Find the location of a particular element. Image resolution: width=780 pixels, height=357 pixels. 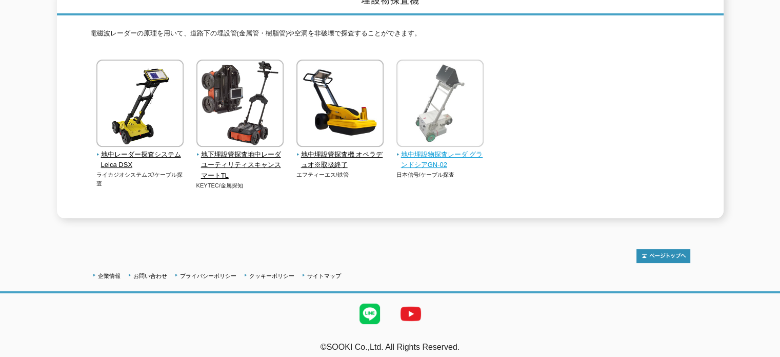

a: 地中埋設管探査機 オペラデュオ※取扱終了 is located at coordinates (340, 155).